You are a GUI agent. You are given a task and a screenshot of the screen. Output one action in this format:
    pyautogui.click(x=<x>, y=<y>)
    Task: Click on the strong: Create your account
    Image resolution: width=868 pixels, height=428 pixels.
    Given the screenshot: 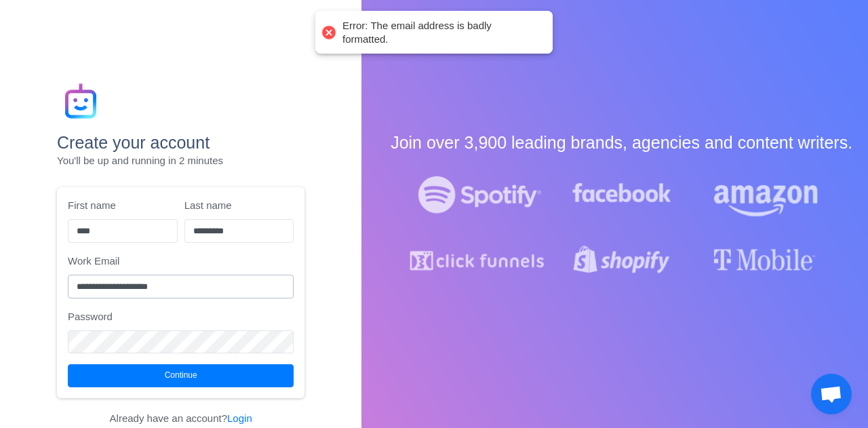 What is the action you would take?
    pyautogui.click(x=133, y=142)
    